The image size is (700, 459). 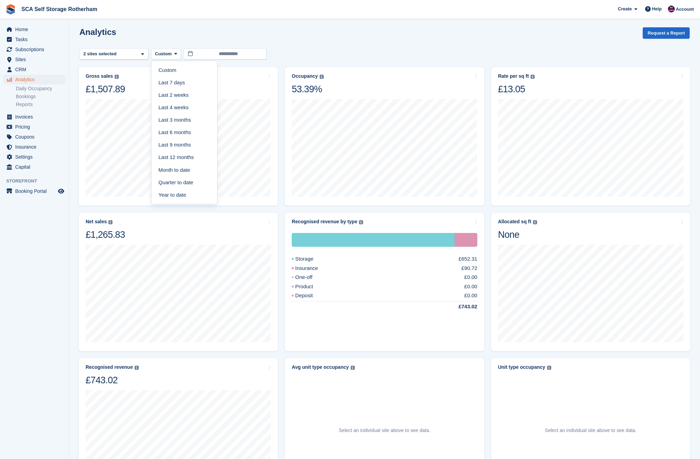 I want to click on div: 2 sites selected, so click(x=100, y=54).